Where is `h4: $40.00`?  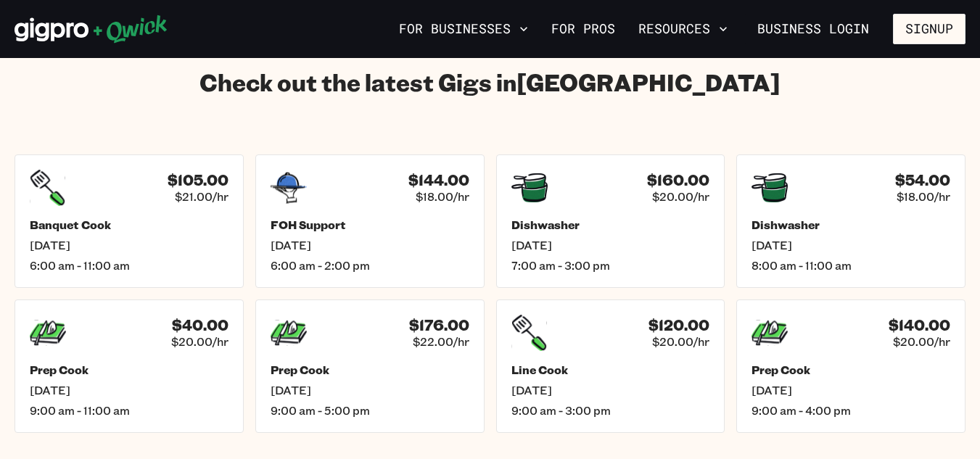 h4: $40.00 is located at coordinates (200, 325).